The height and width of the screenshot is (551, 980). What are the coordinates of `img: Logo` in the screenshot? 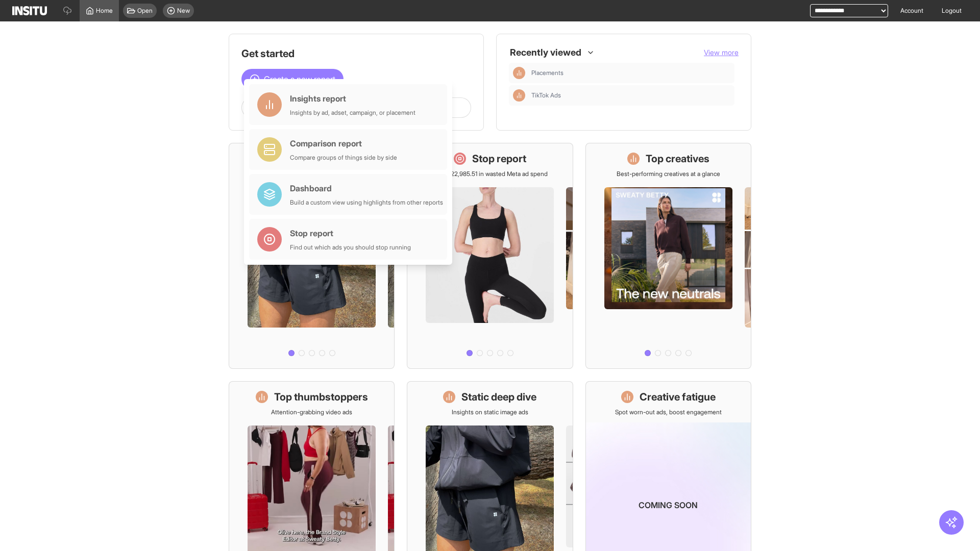 It's located at (30, 11).